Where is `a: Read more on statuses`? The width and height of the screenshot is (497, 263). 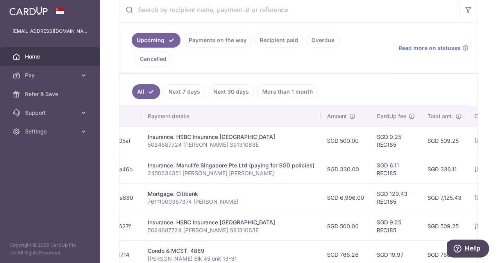 a: Read more on statuses is located at coordinates (434, 48).